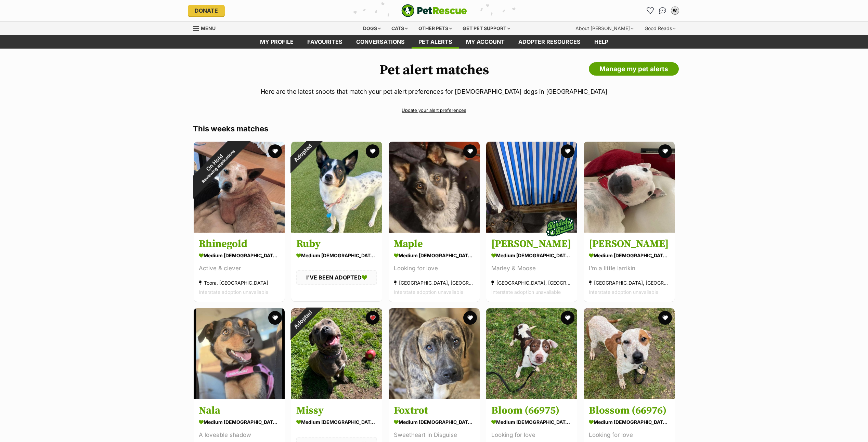 This screenshot has width=868, height=442. What do you see at coordinates (663, 10) in the screenshot?
I see `a: Conversations` at bounding box center [663, 10].